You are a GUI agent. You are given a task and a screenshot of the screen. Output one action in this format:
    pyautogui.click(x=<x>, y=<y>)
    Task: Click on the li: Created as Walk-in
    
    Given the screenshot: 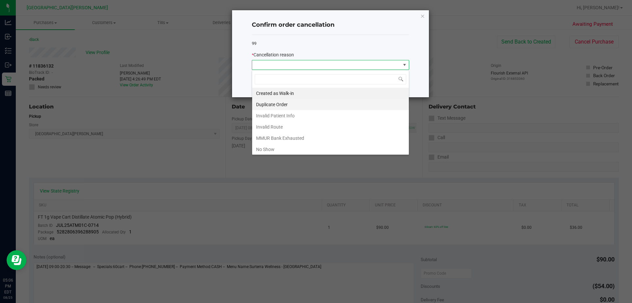 What is the action you would take?
    pyautogui.click(x=331, y=93)
    